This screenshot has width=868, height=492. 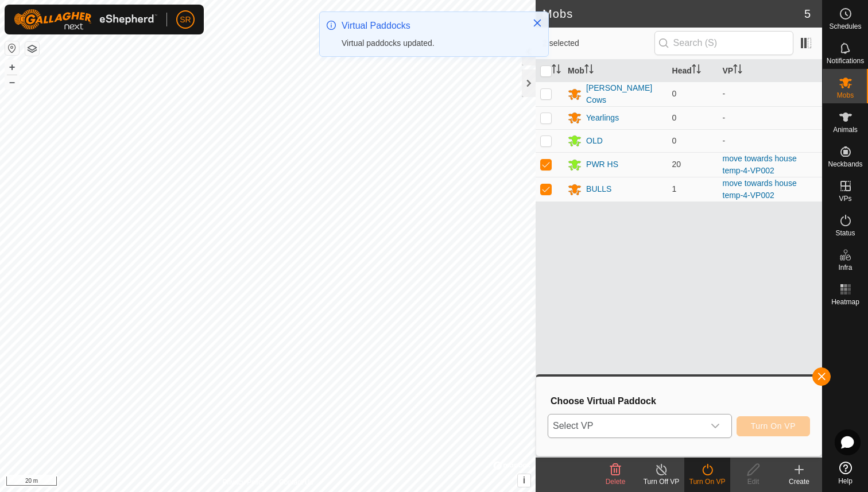 What do you see at coordinates (185, 19) in the screenshot?
I see `span: SR` at bounding box center [185, 19].